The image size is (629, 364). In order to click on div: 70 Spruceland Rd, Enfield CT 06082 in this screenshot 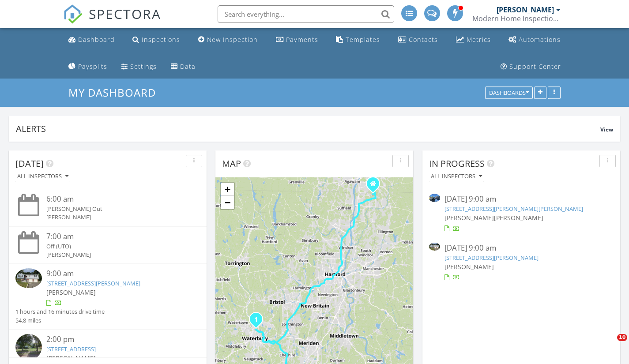, I will do `click(376, 186)`.